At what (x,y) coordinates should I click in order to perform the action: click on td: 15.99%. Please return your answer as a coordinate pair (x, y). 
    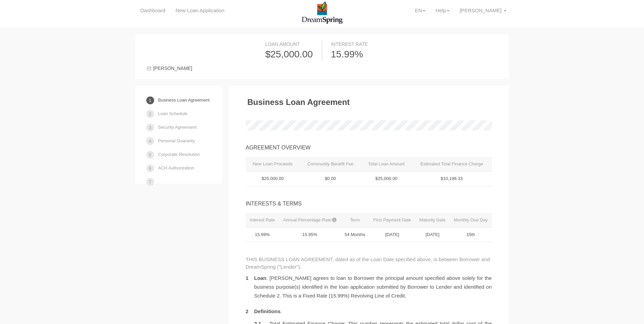
    Looking at the image, I should click on (262, 235).